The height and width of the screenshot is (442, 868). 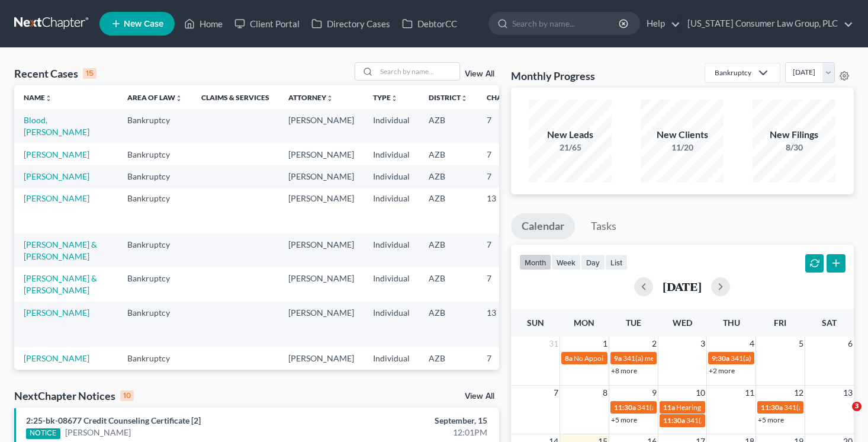 What do you see at coordinates (429, 24) in the screenshot?
I see `a: DebtorCC` at bounding box center [429, 24].